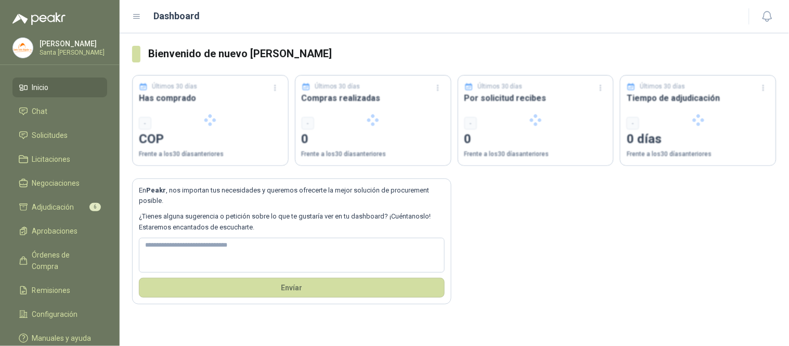  Describe the element at coordinates (60, 183) in the screenshot. I see `a: Negociaciones` at that location.